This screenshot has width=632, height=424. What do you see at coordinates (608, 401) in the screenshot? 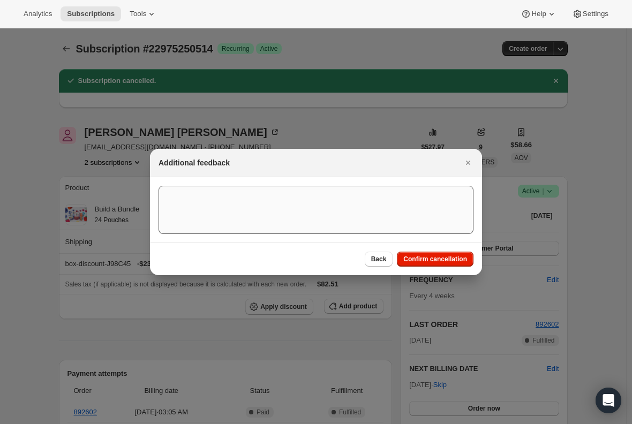
I see `div: Open Intercom Messenger` at bounding box center [608, 401].